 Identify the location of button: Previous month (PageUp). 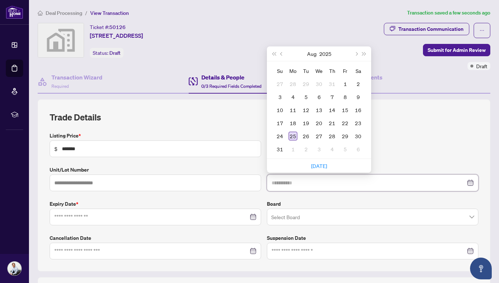
(282, 54).